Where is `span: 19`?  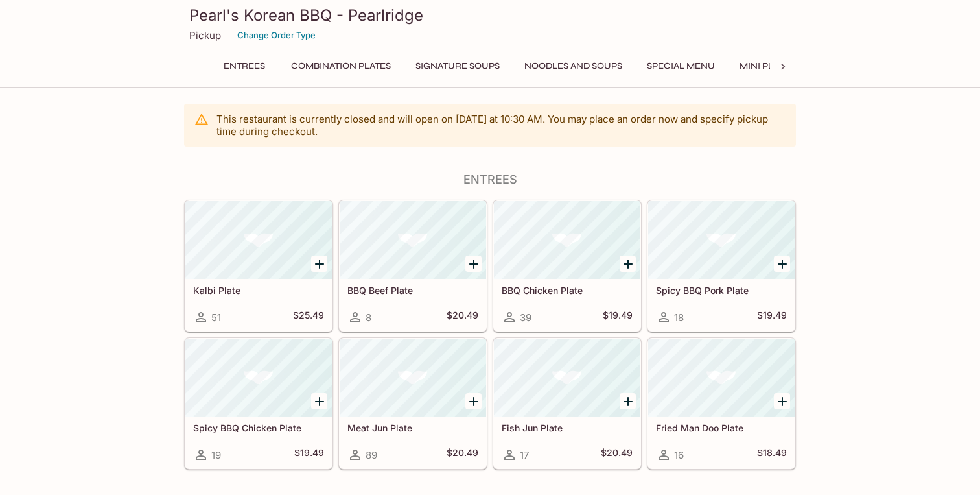 span: 19 is located at coordinates (216, 454).